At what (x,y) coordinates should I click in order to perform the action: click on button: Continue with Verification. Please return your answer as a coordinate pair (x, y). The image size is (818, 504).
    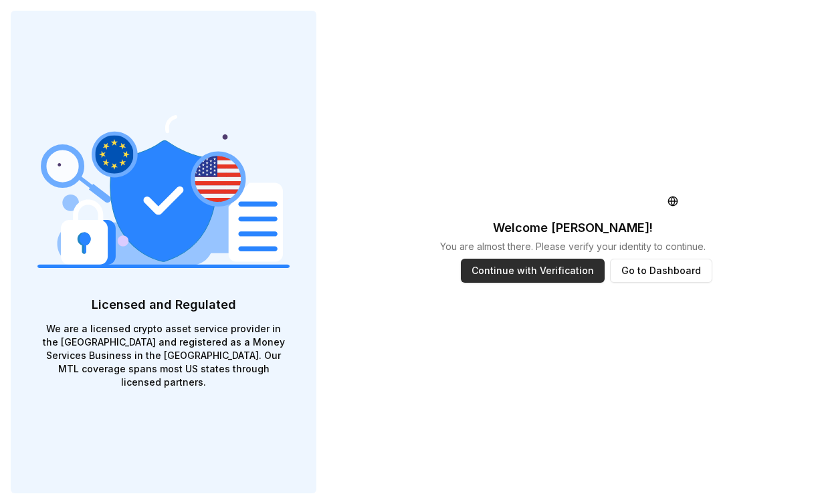
    Looking at the image, I should click on (533, 271).